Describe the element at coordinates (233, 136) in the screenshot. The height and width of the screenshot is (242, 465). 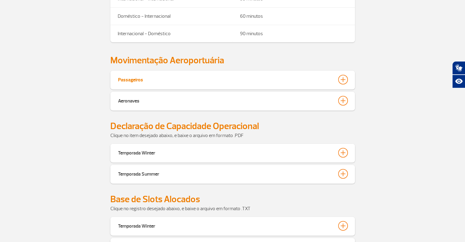
I see `p: Clique no item desejado abaixo, e baixe o arquivo em formato .PDF` at that location.